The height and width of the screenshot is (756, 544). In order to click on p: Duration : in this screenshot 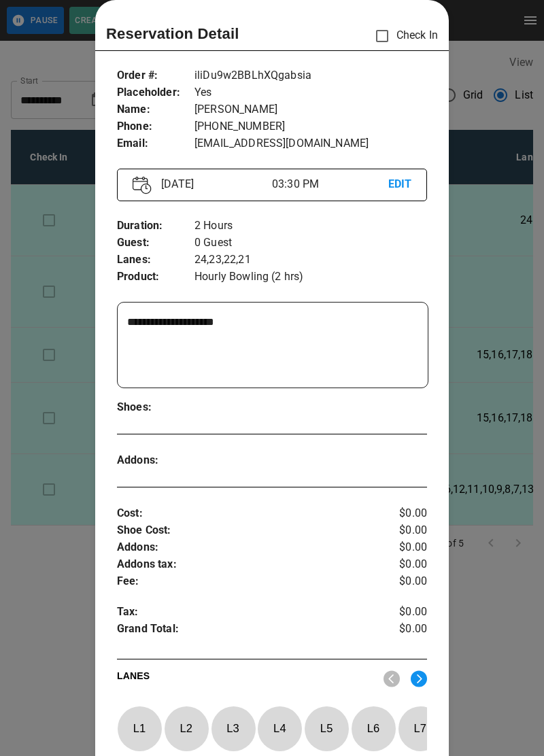, I will do `click(156, 226)`.